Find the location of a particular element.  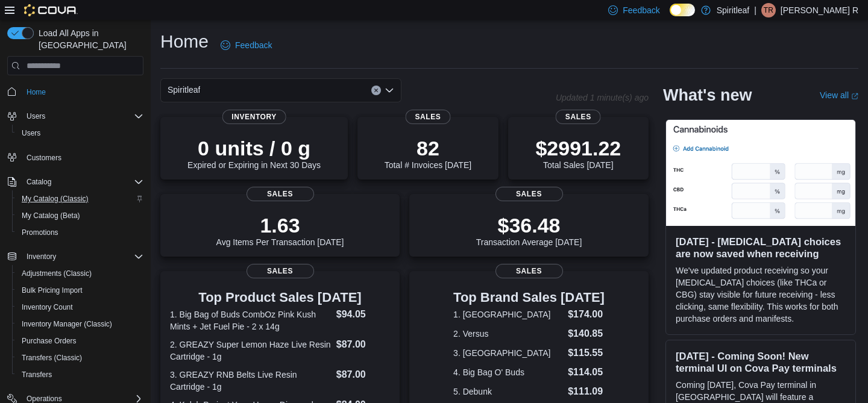

a: My Catalog (Beta) is located at coordinates (50, 216).